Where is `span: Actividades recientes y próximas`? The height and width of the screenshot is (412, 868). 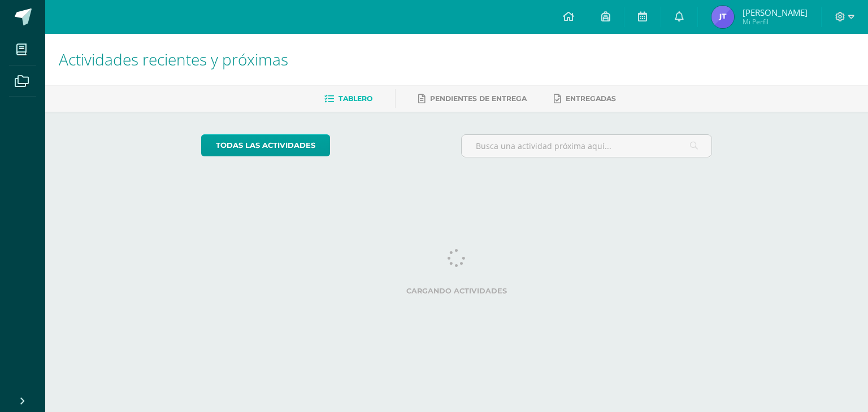 span: Actividades recientes y próximas is located at coordinates (173, 59).